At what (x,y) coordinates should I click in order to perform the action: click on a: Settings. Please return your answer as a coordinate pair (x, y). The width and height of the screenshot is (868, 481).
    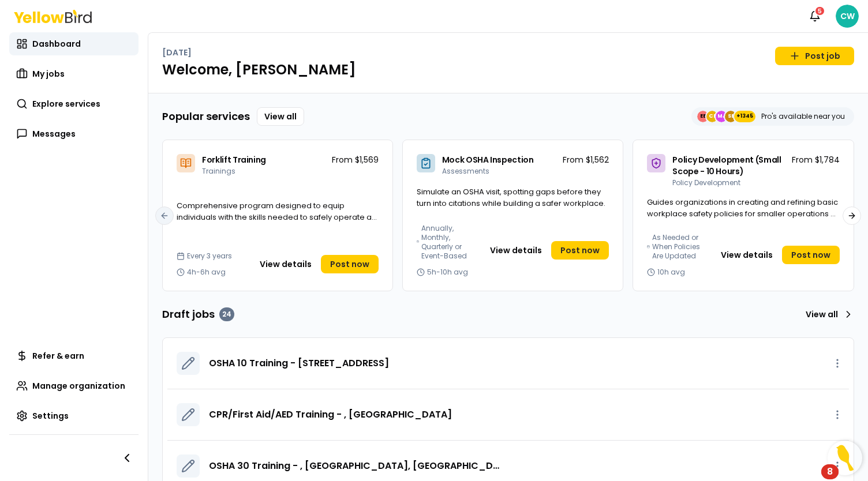
    Looking at the image, I should click on (74, 415).